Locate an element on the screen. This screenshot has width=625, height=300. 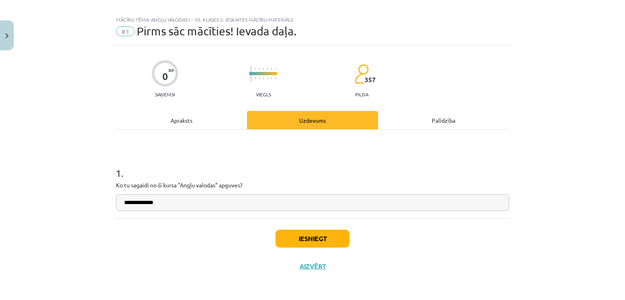
div: 0 is located at coordinates (165, 77).